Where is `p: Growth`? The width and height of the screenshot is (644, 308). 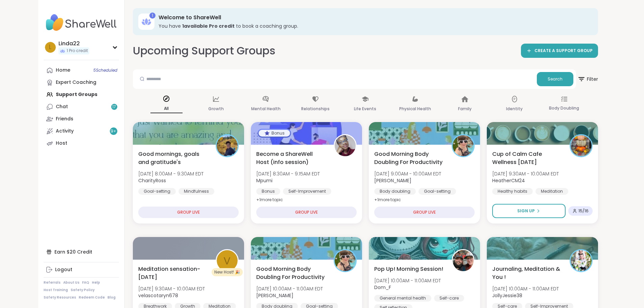 p: Growth is located at coordinates (216, 109).